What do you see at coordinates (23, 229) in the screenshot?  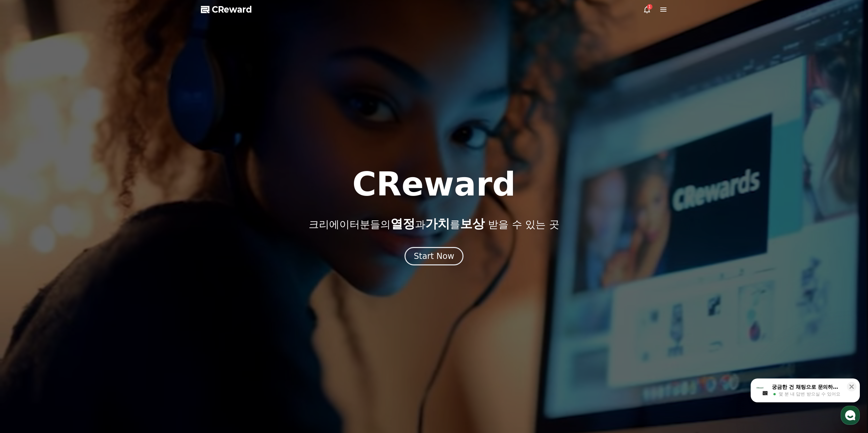 I see `span: 홈` at bounding box center [23, 229].